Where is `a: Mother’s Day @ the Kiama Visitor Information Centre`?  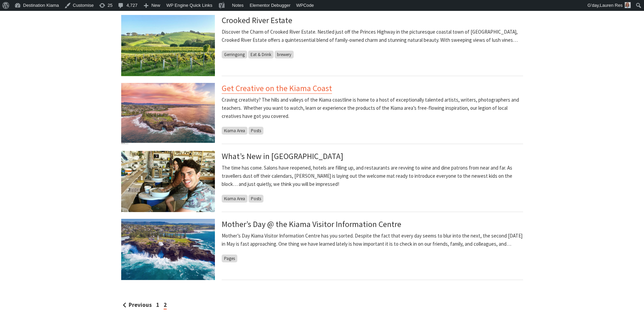
a: Mother’s Day @ the Kiama Visitor Information Centre is located at coordinates (311, 224).